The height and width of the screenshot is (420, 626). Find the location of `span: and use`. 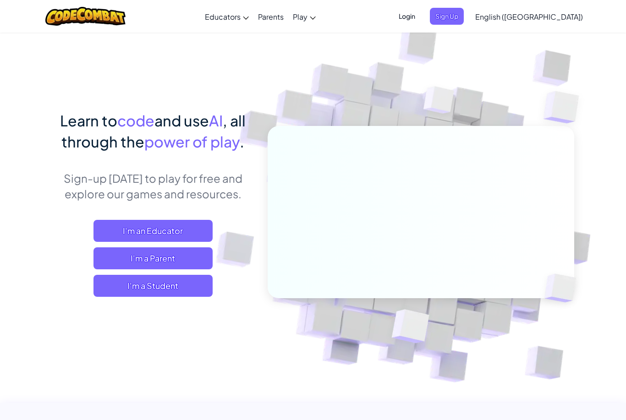

span: and use is located at coordinates (181, 120).